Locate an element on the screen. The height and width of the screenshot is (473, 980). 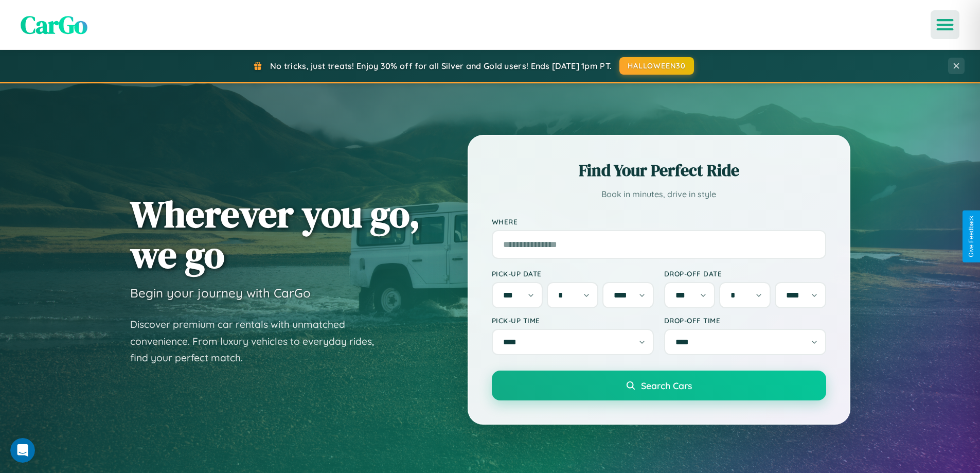
div: Give Feedback is located at coordinates (971, 236).